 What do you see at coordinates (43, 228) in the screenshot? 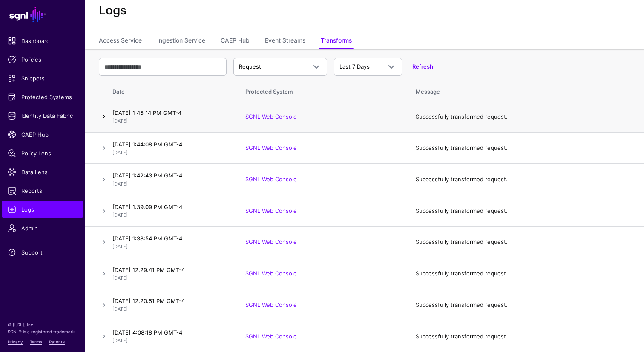
I see `span: Admin` at bounding box center [43, 228].